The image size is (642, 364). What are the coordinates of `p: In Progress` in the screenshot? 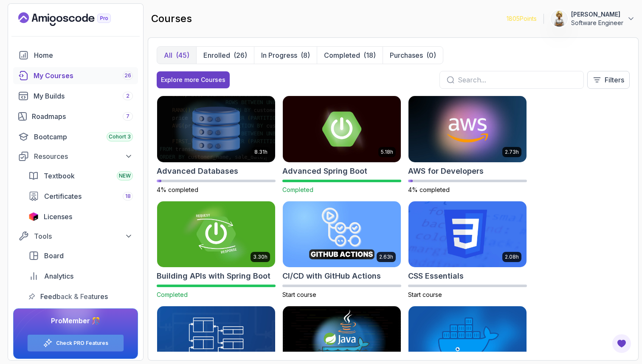 It's located at (279, 55).